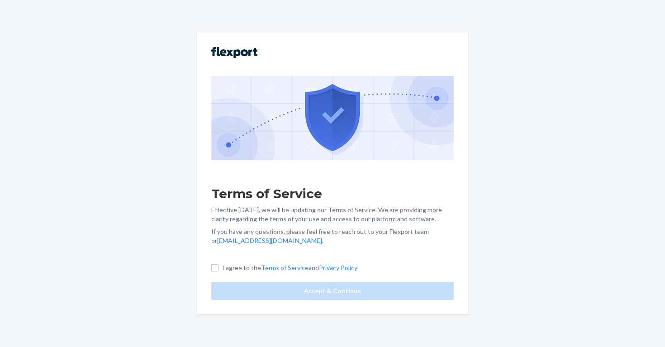 Image resolution: width=665 pixels, height=347 pixels. I want to click on p: I agree to the and, so click(290, 268).